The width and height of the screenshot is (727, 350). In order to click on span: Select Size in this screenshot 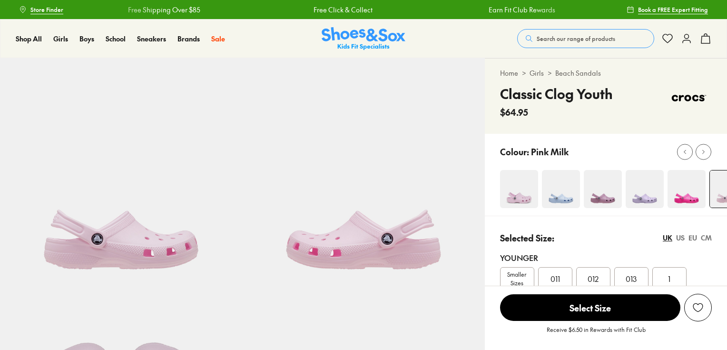, I will do `click(590, 307)`.